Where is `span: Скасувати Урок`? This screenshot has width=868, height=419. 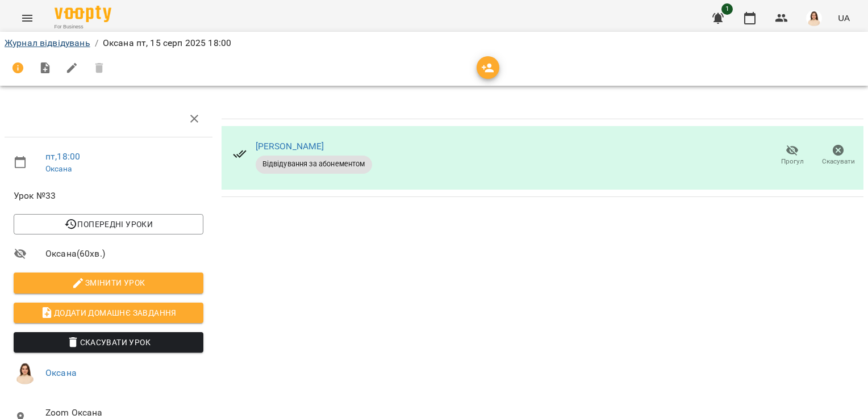
span: Скасувати Урок is located at coordinates (108, 342).